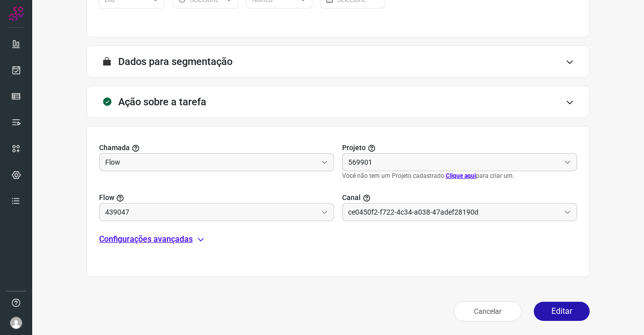 This screenshot has width=644, height=335. What do you see at coordinates (175, 62) in the screenshot?
I see `h3: Dados para segmentação` at bounding box center [175, 62].